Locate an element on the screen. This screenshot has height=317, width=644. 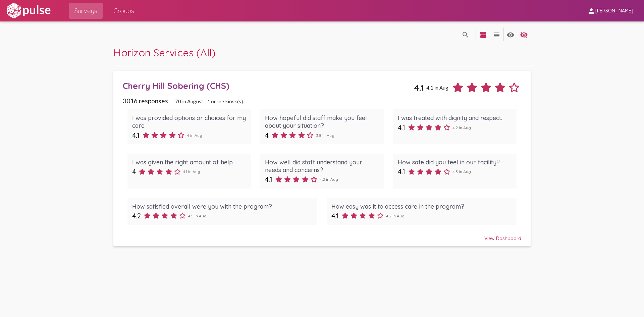
span: 4.3 in Aug is located at coordinates (462, 171).